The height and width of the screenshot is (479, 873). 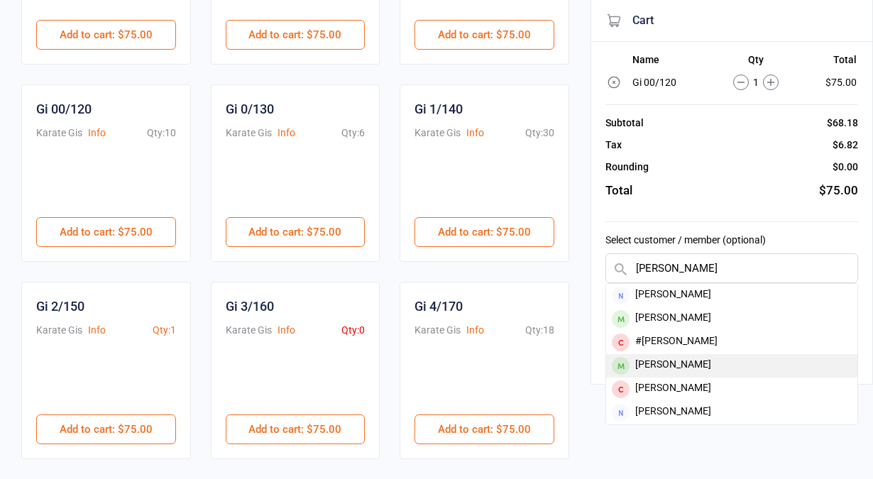 I want to click on div: Qty: 1, so click(x=164, y=330).